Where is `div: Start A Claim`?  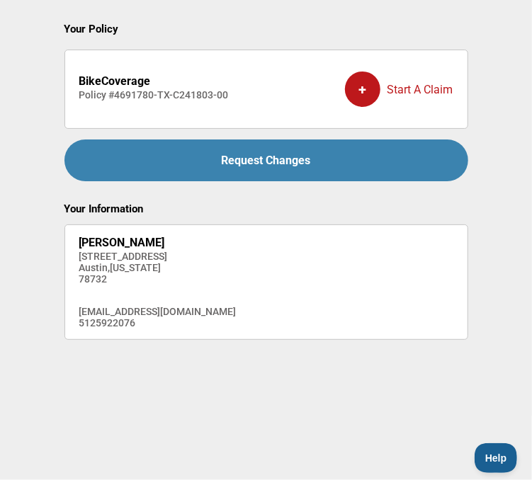
div: Start A Claim is located at coordinates (399, 89).